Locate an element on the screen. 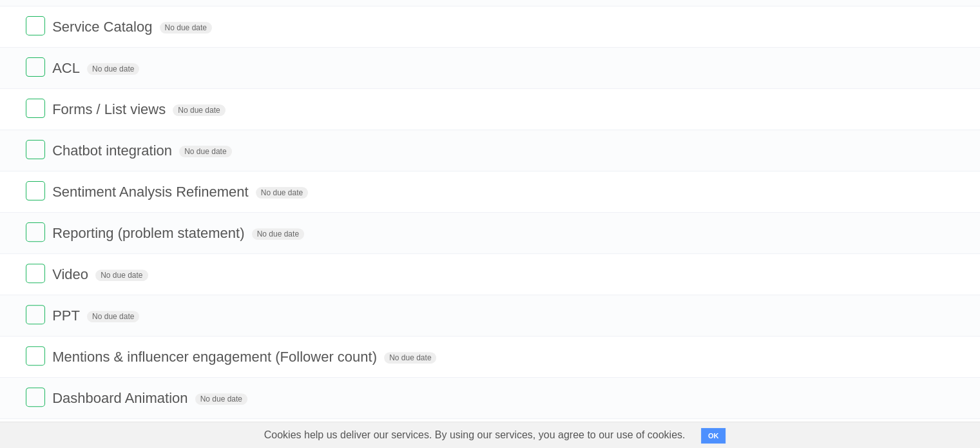 This screenshot has height=448, width=980. span: Mentions & influencer engagement (Follower count) is located at coordinates (216, 357).